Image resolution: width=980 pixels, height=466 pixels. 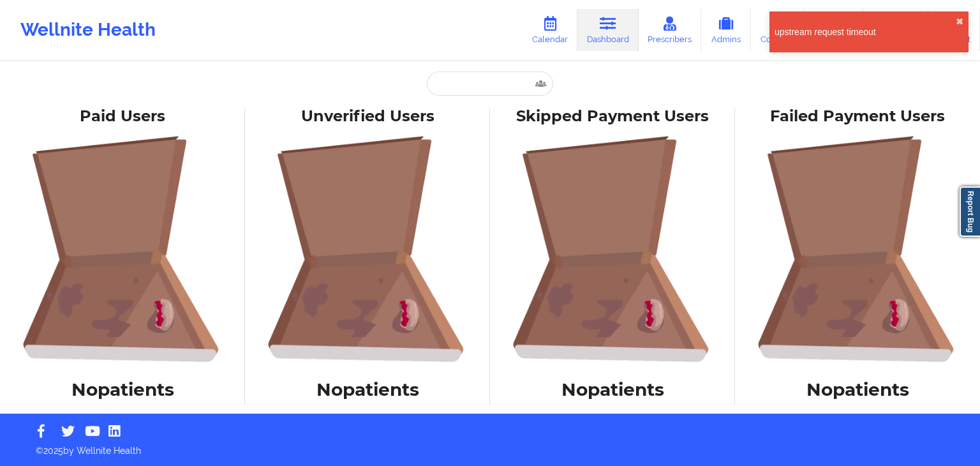 What do you see at coordinates (669, 30) in the screenshot?
I see `a: Prescribers` at bounding box center [669, 30].